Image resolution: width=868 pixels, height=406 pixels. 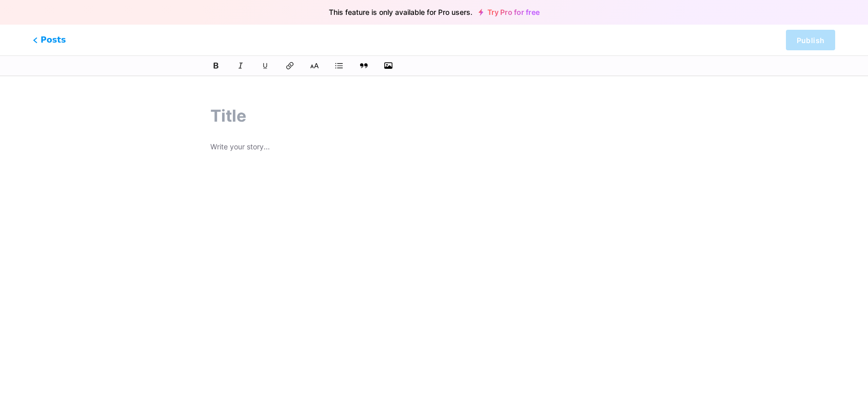 I want to click on span: This feature is only available for Pro users., so click(x=401, y=12).